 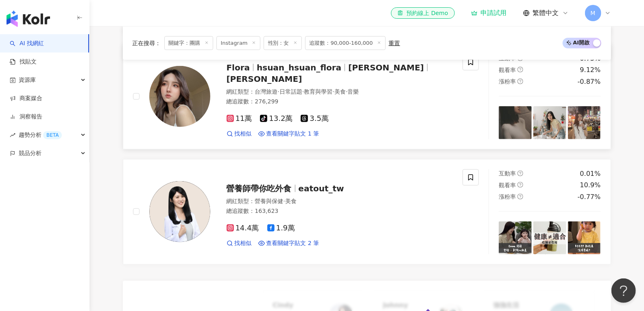 What do you see at coordinates (26, 98) in the screenshot?
I see `a: 商案媒合` at bounding box center [26, 98].